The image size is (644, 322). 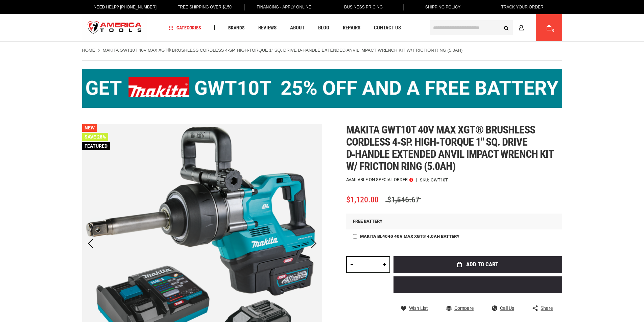 What do you see at coordinates (89, 50) in the screenshot?
I see `a: Home` at bounding box center [89, 50].